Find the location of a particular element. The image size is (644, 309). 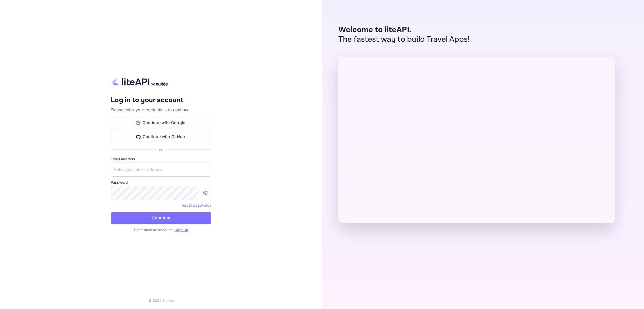

label: Password is located at coordinates (161, 182).